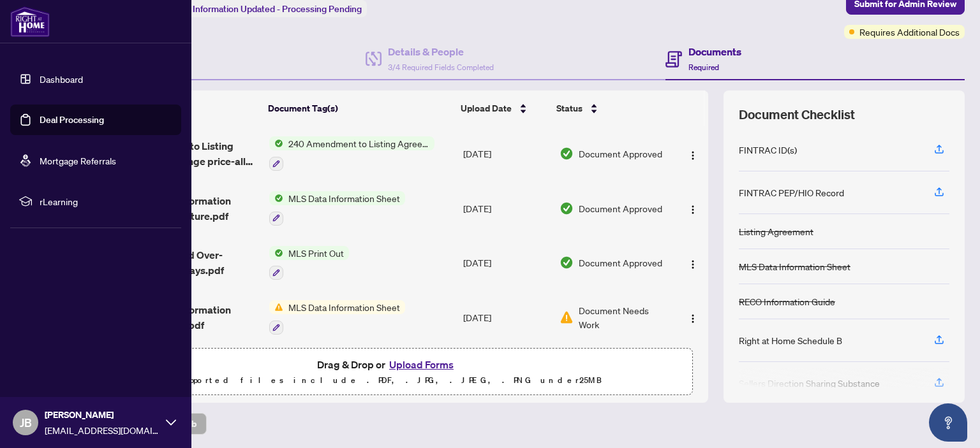 The width and height of the screenshot is (980, 448). What do you see at coordinates (316, 253) in the screenshot?
I see `span: MLS Print Out` at bounding box center [316, 253].